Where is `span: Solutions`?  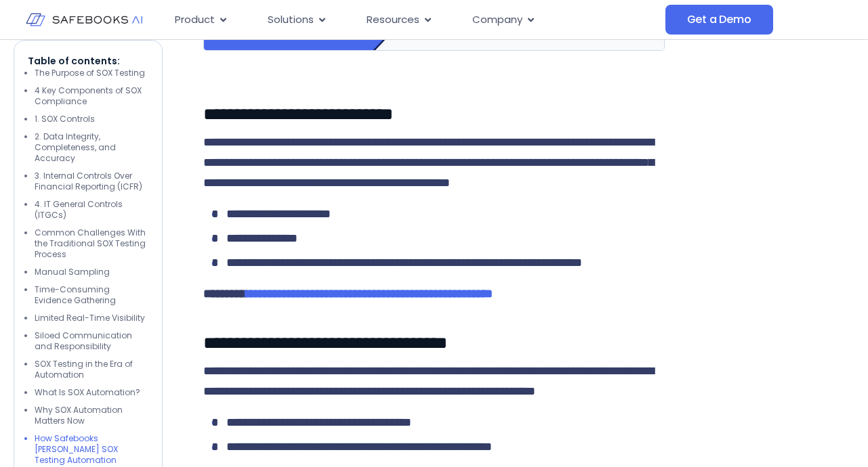 span: Solutions is located at coordinates (290, 20).